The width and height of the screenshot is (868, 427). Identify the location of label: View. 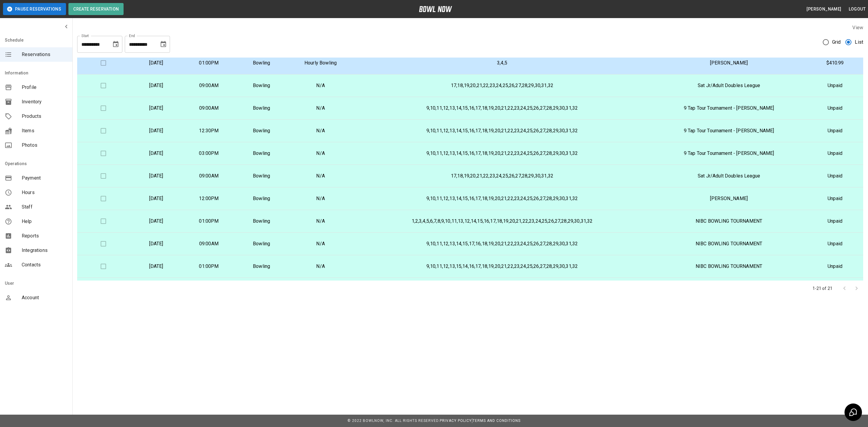
(857, 28).